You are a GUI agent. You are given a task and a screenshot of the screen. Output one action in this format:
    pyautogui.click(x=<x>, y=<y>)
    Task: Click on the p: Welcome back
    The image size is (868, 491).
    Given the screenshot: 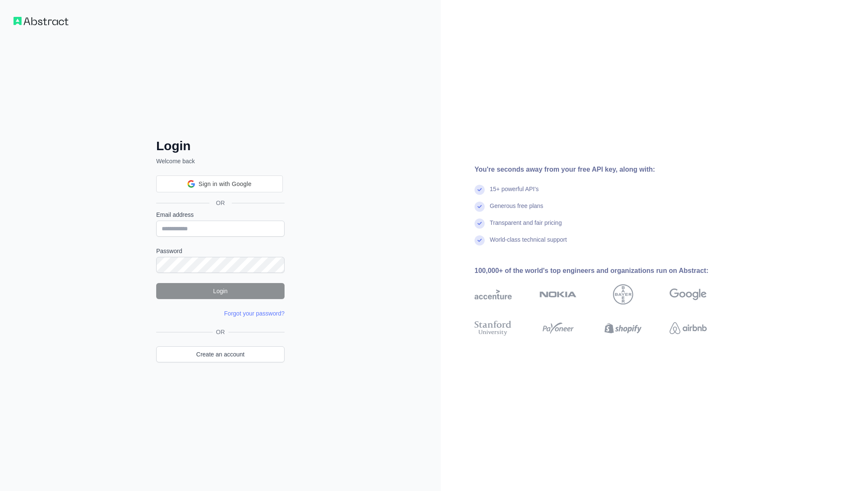 What is the action you would take?
    pyautogui.click(x=221, y=161)
    